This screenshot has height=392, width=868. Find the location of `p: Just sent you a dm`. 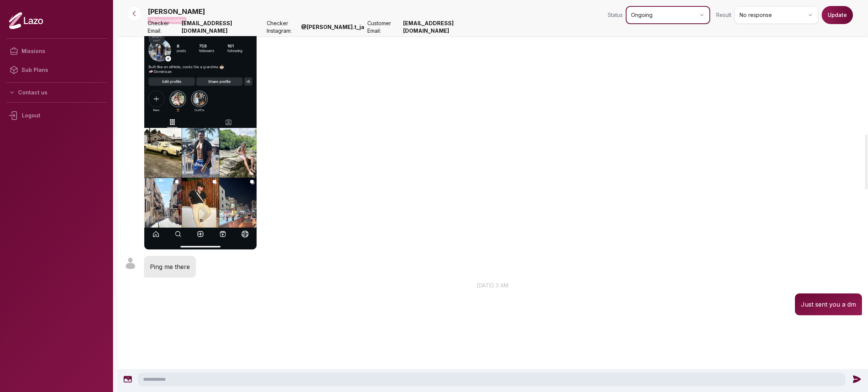

p: Just sent you a dm is located at coordinates (829, 304).